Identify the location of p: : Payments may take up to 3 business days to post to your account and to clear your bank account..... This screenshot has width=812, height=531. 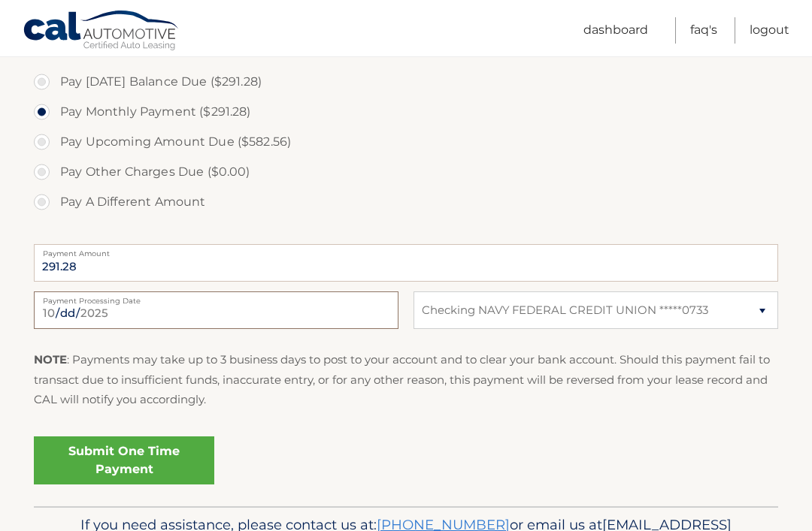
(406, 379).